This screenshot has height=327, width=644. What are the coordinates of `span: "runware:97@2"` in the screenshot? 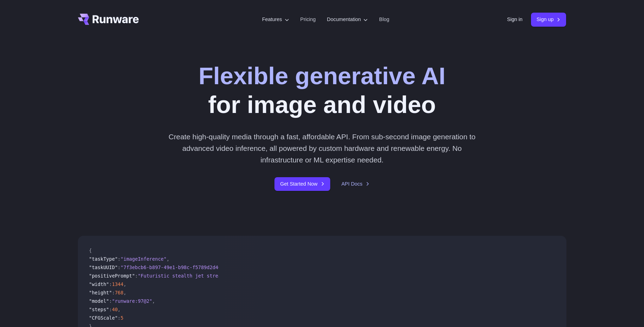 It's located at (132, 301).